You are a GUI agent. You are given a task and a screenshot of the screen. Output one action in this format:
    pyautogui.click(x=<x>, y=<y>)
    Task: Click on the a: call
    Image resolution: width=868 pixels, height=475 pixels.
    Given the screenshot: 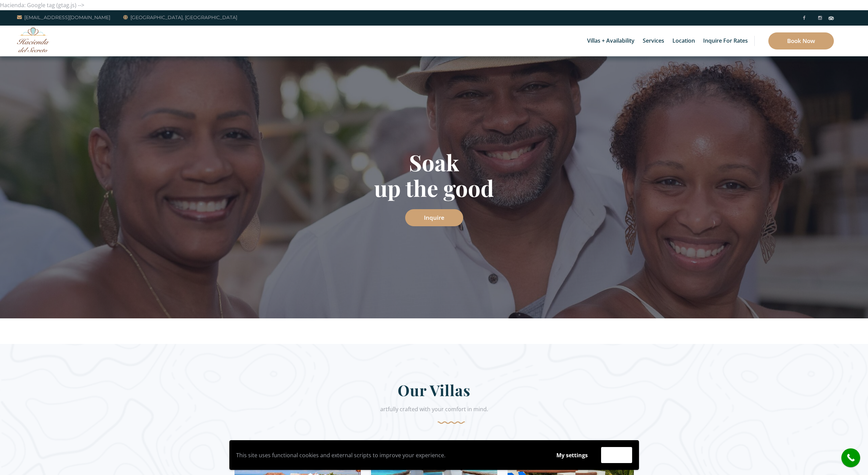 What is the action you would take?
    pyautogui.click(x=851, y=458)
    